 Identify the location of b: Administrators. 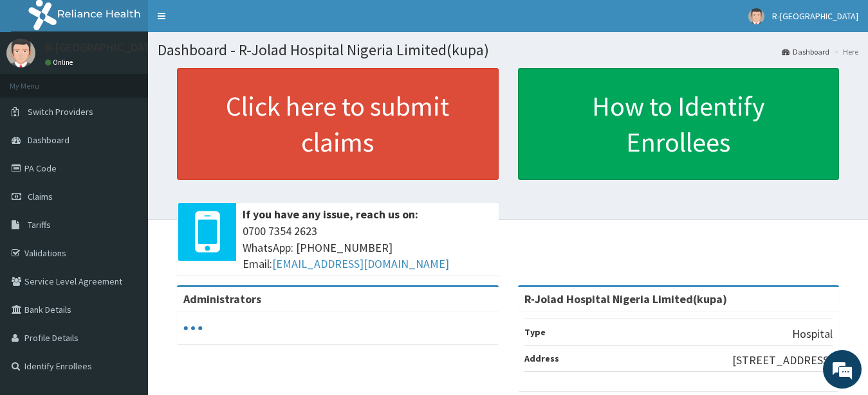
(222, 299).